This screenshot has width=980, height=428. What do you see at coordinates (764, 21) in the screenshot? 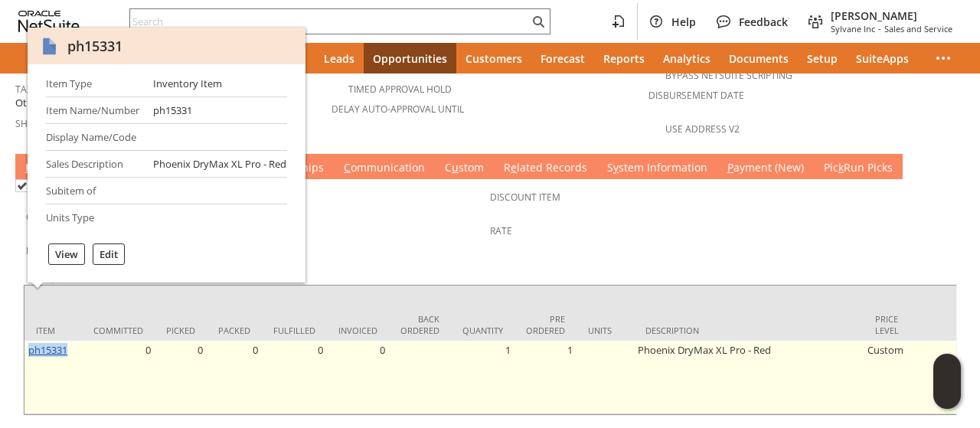
I see `span: Feedback` at bounding box center [764, 21].